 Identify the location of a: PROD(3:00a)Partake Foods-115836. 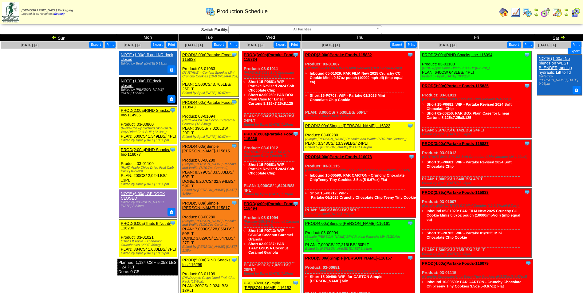
(270, 136).